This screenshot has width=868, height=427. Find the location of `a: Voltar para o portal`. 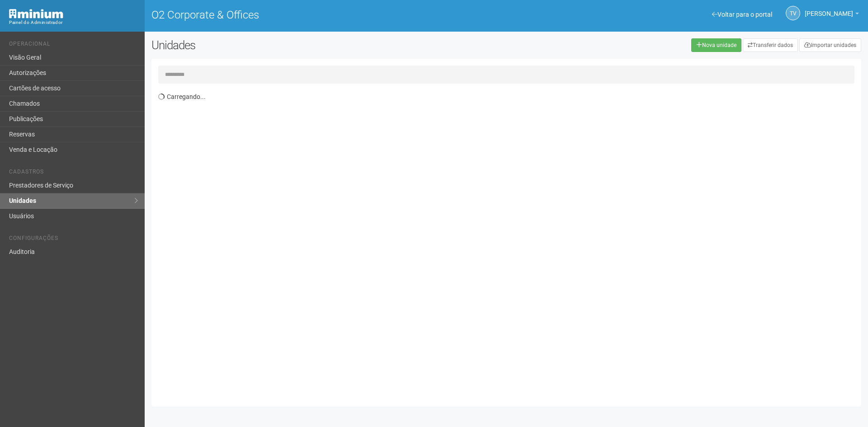

a: Voltar para o portal is located at coordinates (742, 15).